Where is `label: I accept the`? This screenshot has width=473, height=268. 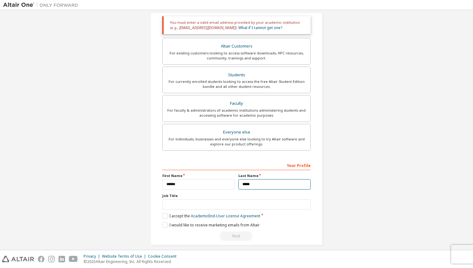
label: I accept the is located at coordinates (211, 216).